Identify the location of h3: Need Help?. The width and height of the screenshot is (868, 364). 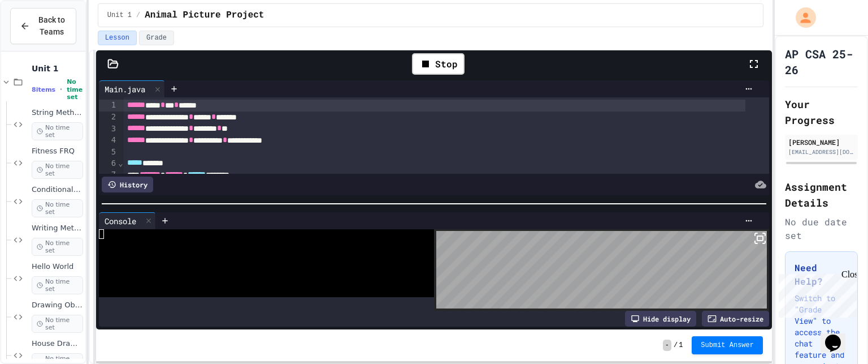
(821, 275).